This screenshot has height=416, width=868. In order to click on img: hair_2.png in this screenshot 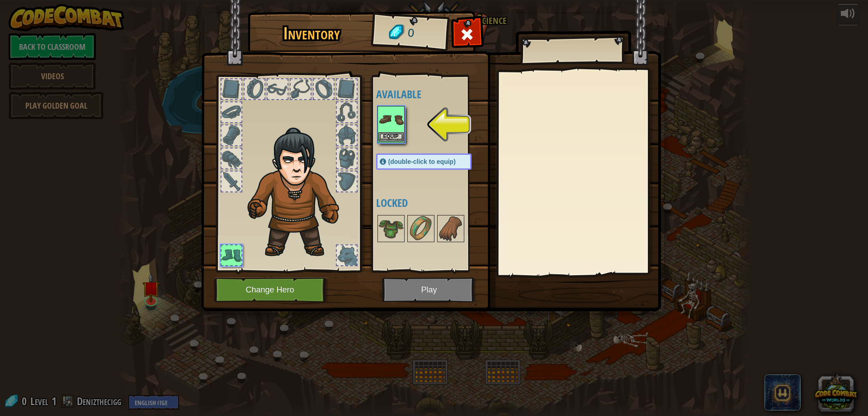, I will do `click(298, 192)`.